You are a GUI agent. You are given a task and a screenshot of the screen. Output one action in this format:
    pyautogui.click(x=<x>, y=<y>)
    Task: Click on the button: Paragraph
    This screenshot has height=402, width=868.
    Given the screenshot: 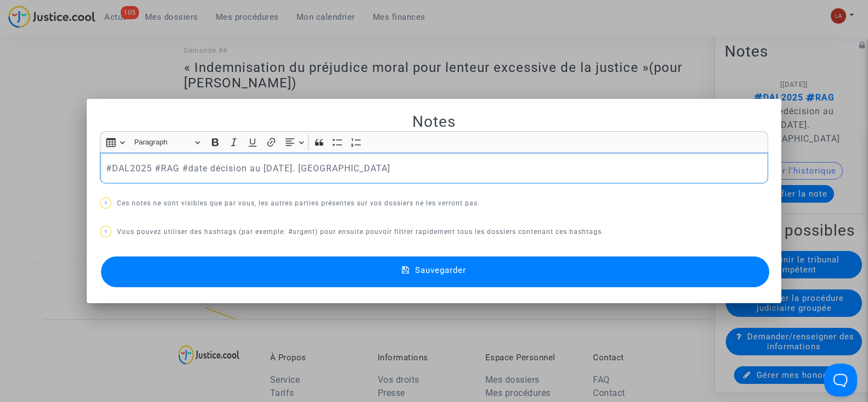 What is the action you would take?
    pyautogui.click(x=167, y=142)
    